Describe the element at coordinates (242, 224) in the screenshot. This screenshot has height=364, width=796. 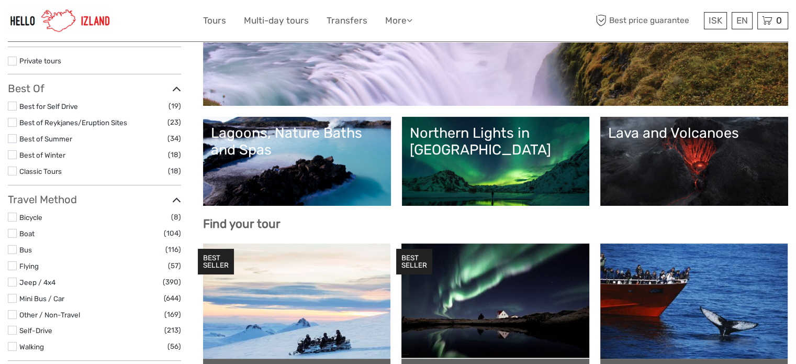
I see `b: Find your tour` at that location.